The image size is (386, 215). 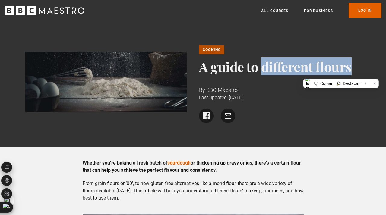 I want to click on a: Cooking, so click(x=212, y=50).